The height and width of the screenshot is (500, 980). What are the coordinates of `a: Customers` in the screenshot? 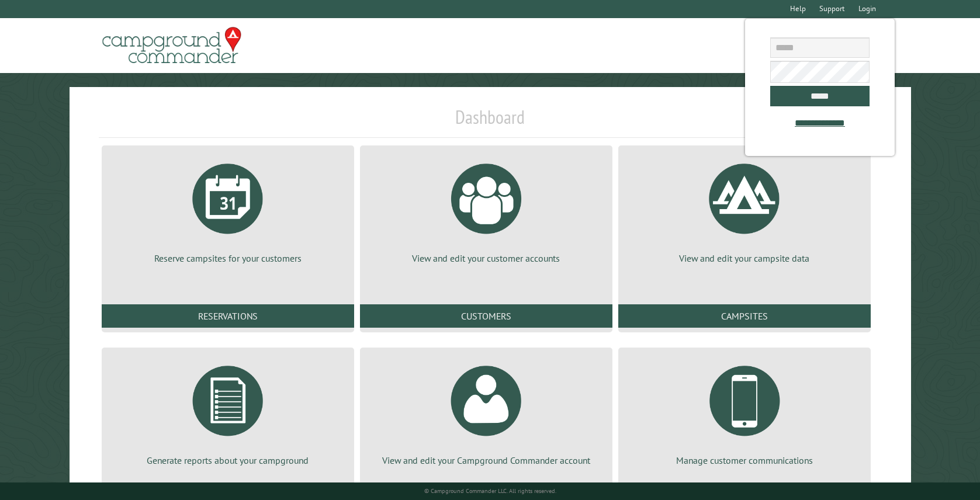 It's located at (487, 317).